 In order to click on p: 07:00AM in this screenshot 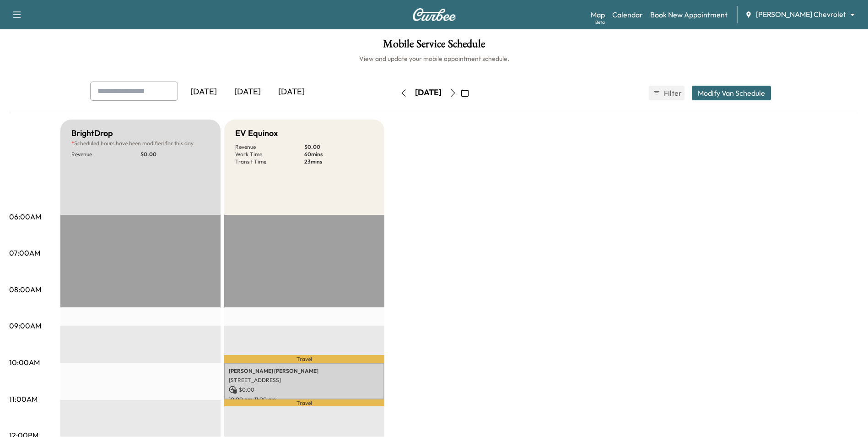, I will do `click(24, 253)`.